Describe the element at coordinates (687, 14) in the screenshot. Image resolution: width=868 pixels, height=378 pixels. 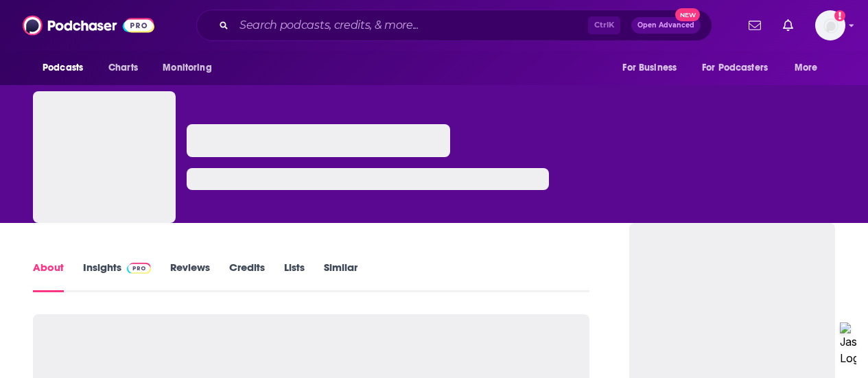
I see `span: New` at that location.